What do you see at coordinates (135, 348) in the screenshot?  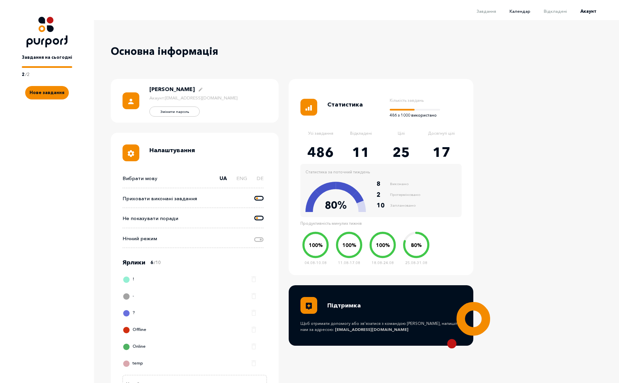 I see `div: Online` at bounding box center [135, 348].